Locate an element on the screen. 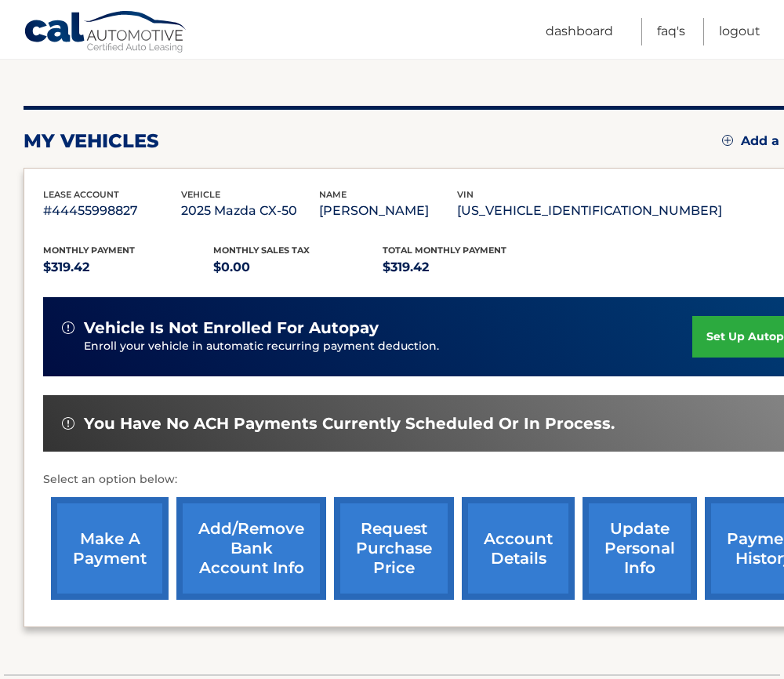  span: lease account is located at coordinates (81, 195).